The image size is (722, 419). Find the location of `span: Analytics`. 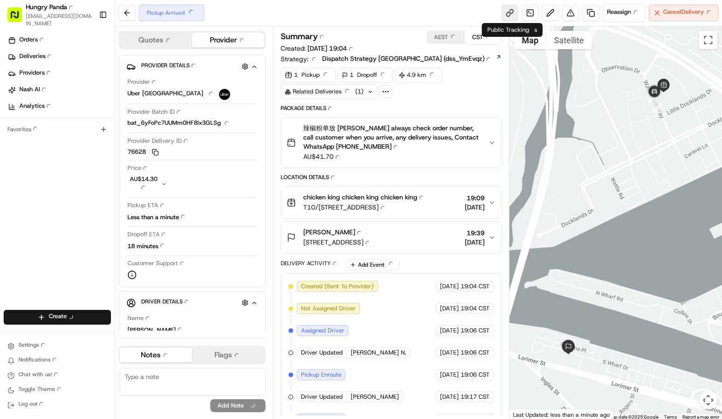

span: Analytics is located at coordinates (37, 107).